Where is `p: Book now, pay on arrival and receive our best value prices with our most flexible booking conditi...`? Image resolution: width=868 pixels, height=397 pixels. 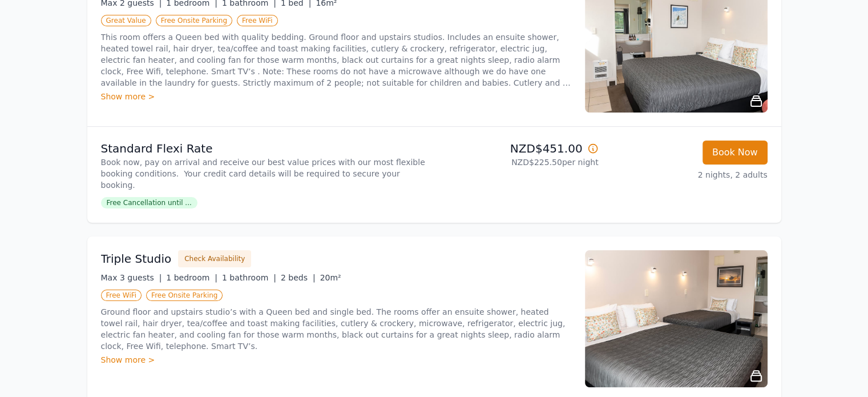 p: Book now, pay on arrival and receive our best value prices with our most flexible booking conditi... is located at coordinates (265, 174).